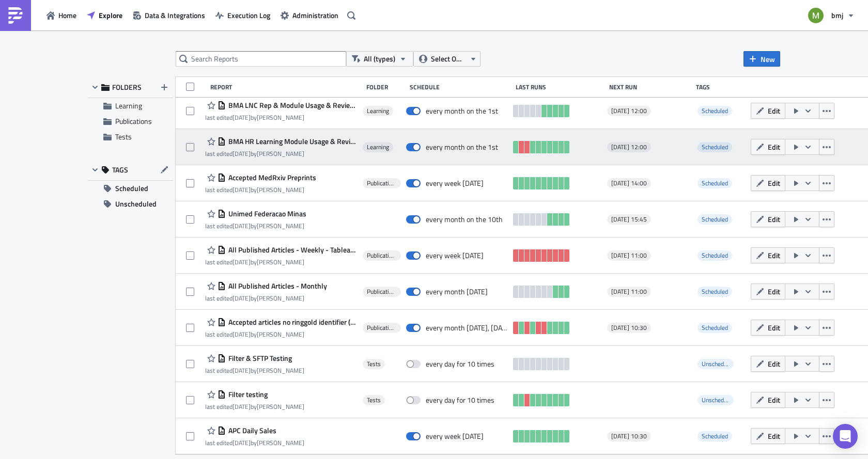 The image size is (868, 459). I want to click on time: 2025-07-11T08:02:50Z, so click(241, 226).